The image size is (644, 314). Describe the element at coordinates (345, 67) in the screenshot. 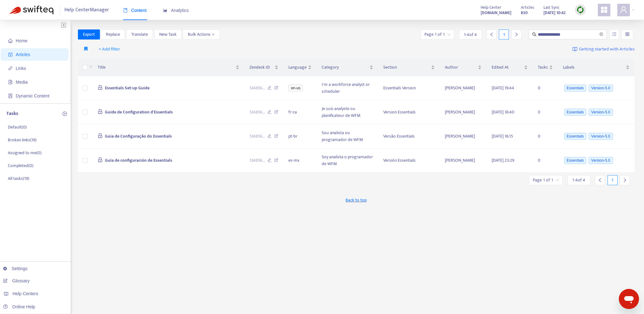

I see `span: Category` at that location.